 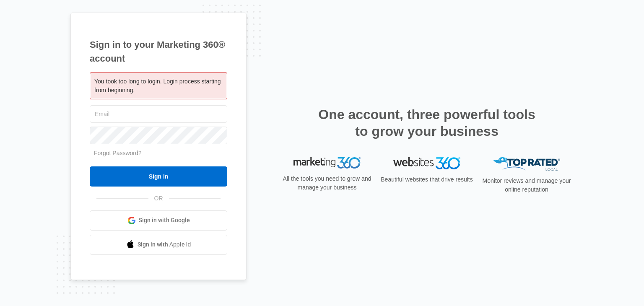 I want to click on h1: Sign in to your Marketing 360® account, so click(x=158, y=51).